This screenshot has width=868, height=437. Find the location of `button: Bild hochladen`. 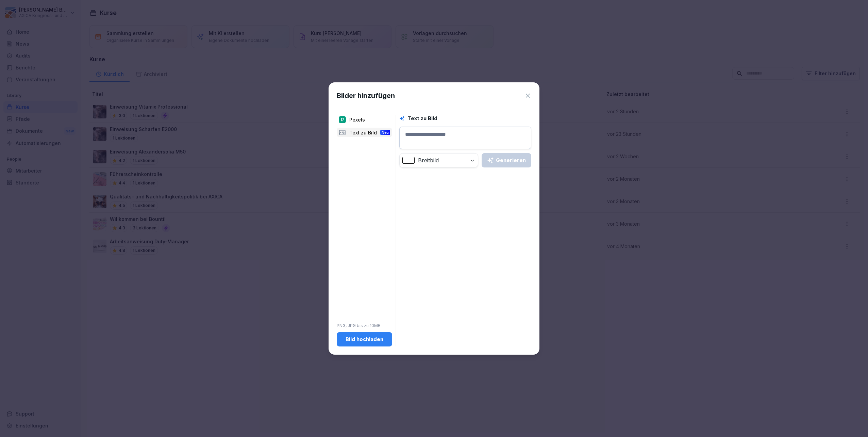

button: Bild hochladen is located at coordinates (364, 339).